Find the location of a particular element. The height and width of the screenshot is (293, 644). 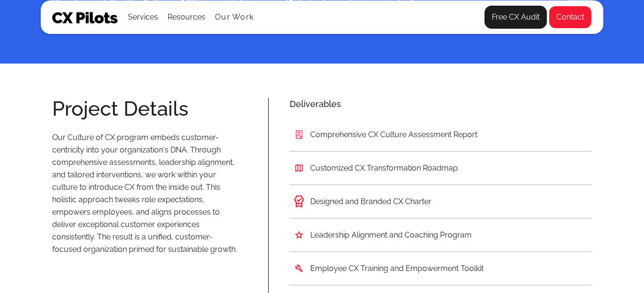

a: Our Work is located at coordinates (234, 17).